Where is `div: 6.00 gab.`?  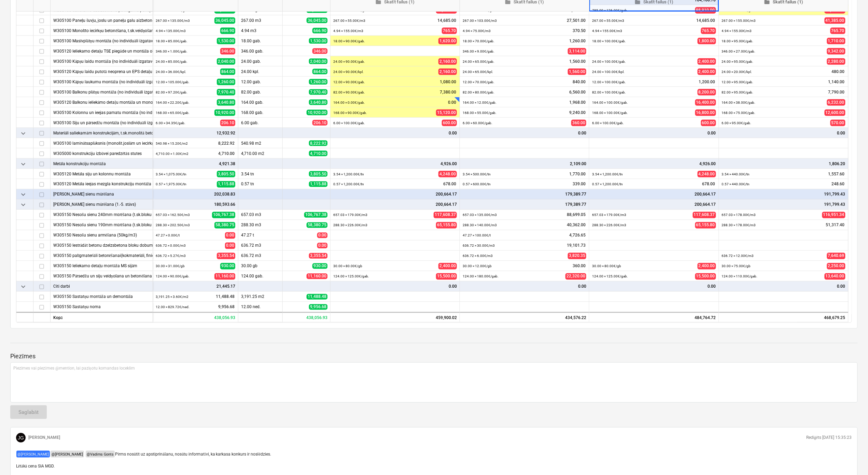 div: 6.00 gab. is located at coordinates (261, 123).